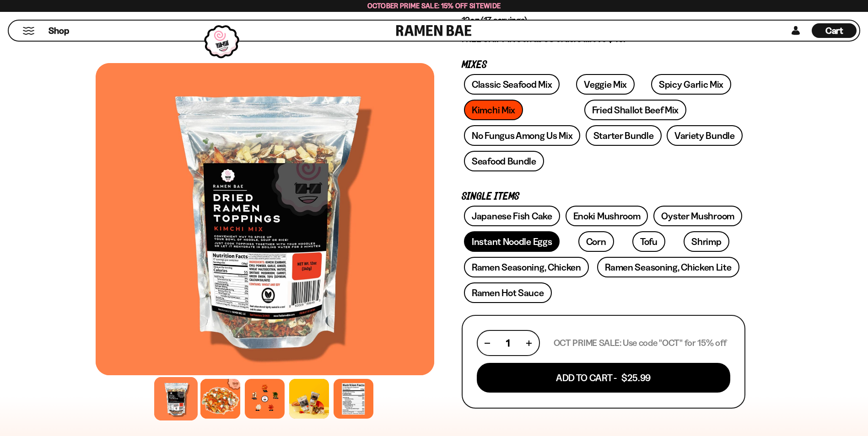  What do you see at coordinates (835, 30) in the screenshot?
I see `span: Cart` at bounding box center [835, 30].